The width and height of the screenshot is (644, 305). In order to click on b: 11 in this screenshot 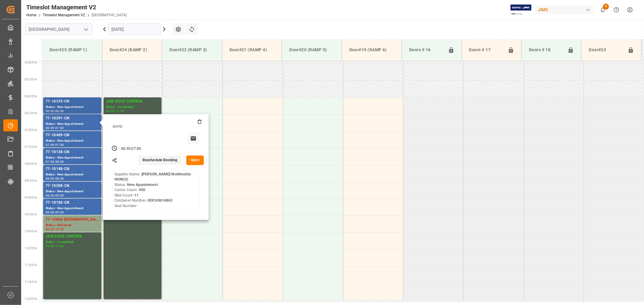, I will do `click(137, 195)`.